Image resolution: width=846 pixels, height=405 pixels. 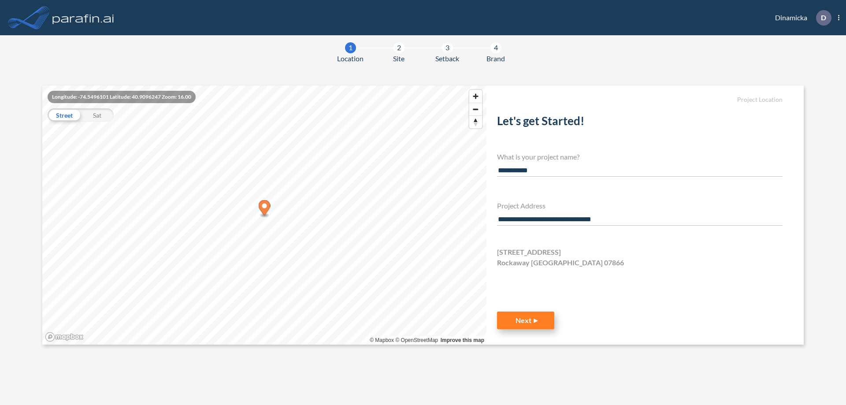 I want to click on div: Dinamicka, so click(x=800, y=18).